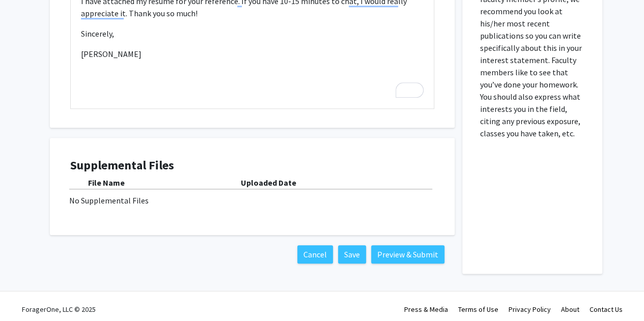  I want to click on a: Press & Media, so click(426, 309).